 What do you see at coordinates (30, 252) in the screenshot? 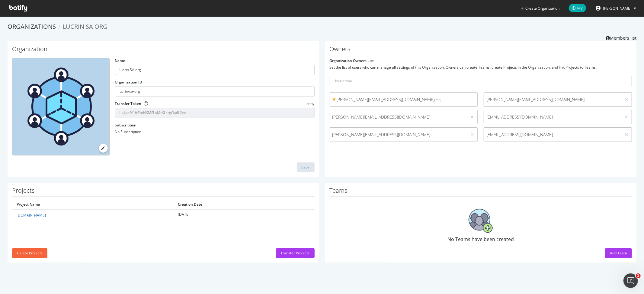
I see `div: Delete Projects` at bounding box center [30, 252].